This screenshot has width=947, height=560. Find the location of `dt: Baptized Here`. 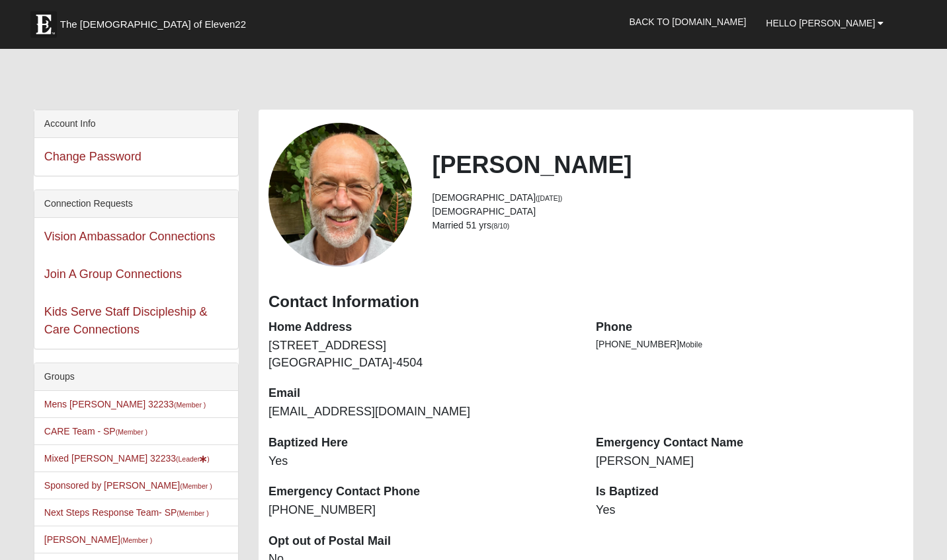

dt: Baptized Here is located at coordinates (422, 444).